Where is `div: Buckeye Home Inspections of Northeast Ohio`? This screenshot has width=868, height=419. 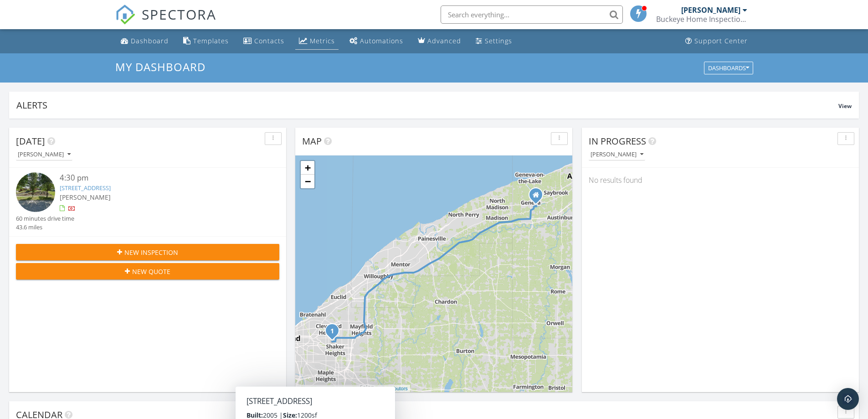 div: Buckeye Home Inspections of Northeast Ohio is located at coordinates (702, 19).